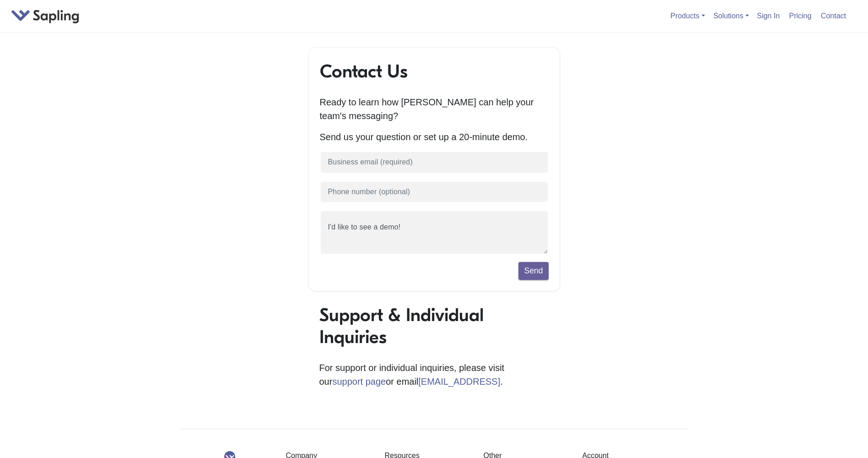  What do you see at coordinates (434, 375) in the screenshot?
I see `p: For support or individual inquiries, please visit our or email .` at bounding box center [434, 375].